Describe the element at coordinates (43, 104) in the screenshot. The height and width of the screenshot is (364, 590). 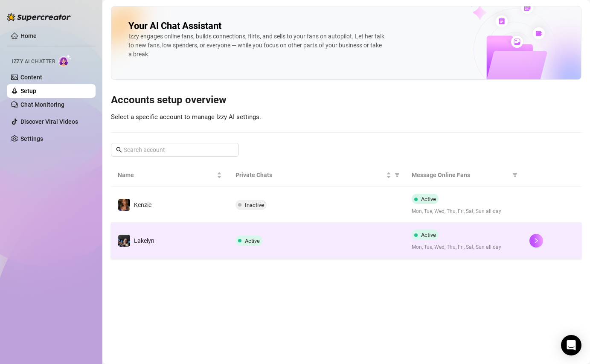
I see `a: Chat Monitoring` at that location.